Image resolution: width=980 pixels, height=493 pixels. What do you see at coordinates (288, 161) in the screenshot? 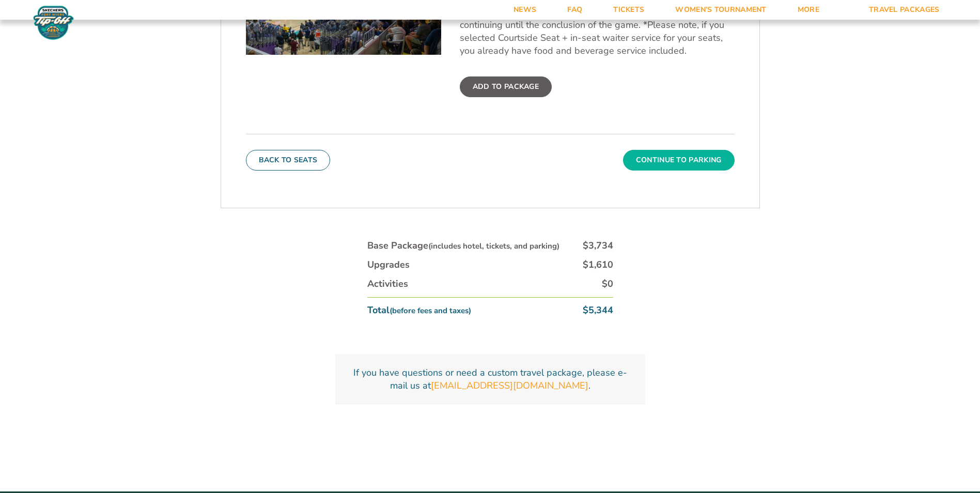
I see `button: Back To Seats` at bounding box center [288, 161].